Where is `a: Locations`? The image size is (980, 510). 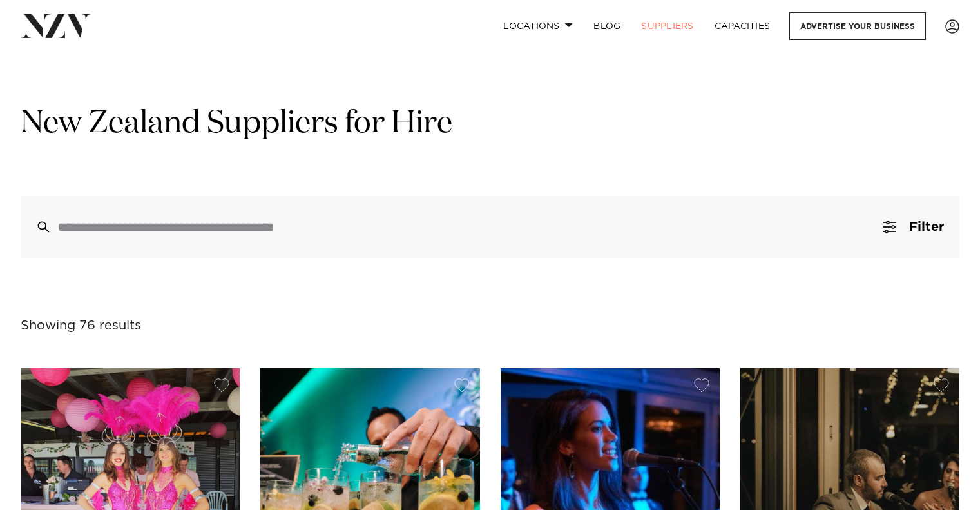
a: Locations is located at coordinates (538, 25).